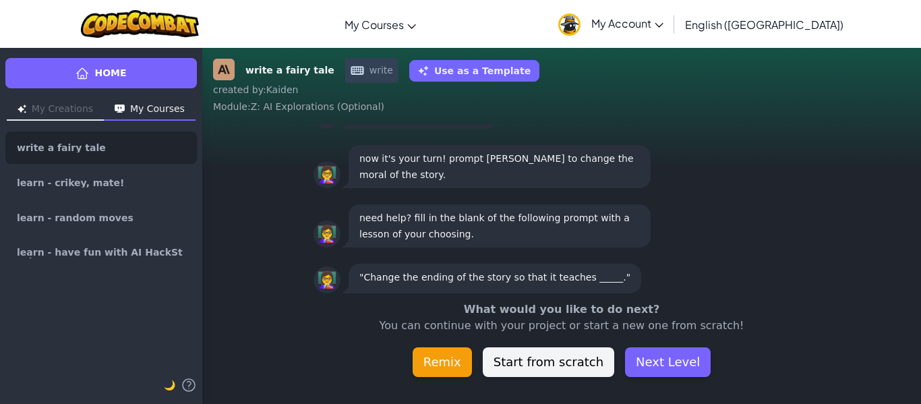 Image resolution: width=921 pixels, height=404 pixels. What do you see at coordinates (562, 326) in the screenshot?
I see `p: You can continue with your project or start a new one from scratch!` at bounding box center [562, 326].